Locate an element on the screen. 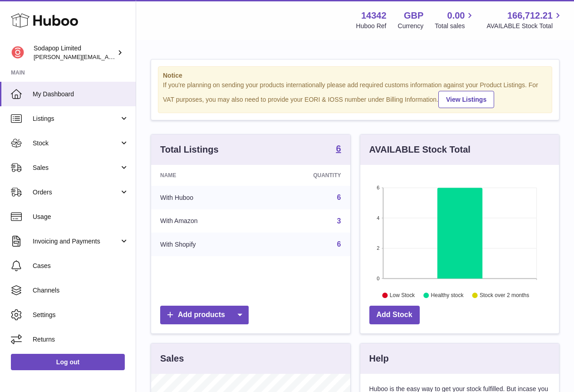 The image size is (574, 392). h3: Total Listings is located at coordinates (189, 149).